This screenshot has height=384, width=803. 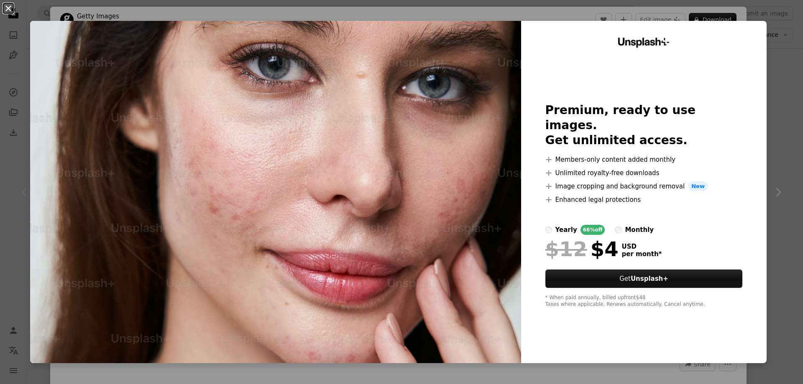 What do you see at coordinates (698, 187) in the screenshot?
I see `span: New` at bounding box center [698, 187].